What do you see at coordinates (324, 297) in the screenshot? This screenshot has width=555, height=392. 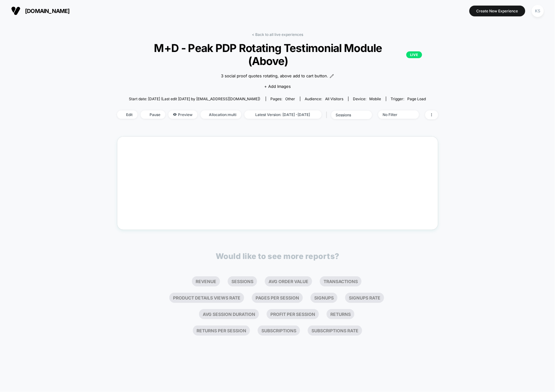 I see `li: Signups` at bounding box center [324, 297].